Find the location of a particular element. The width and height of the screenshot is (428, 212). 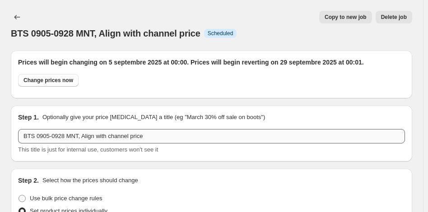

button: Copy to new job is located at coordinates (345, 17).